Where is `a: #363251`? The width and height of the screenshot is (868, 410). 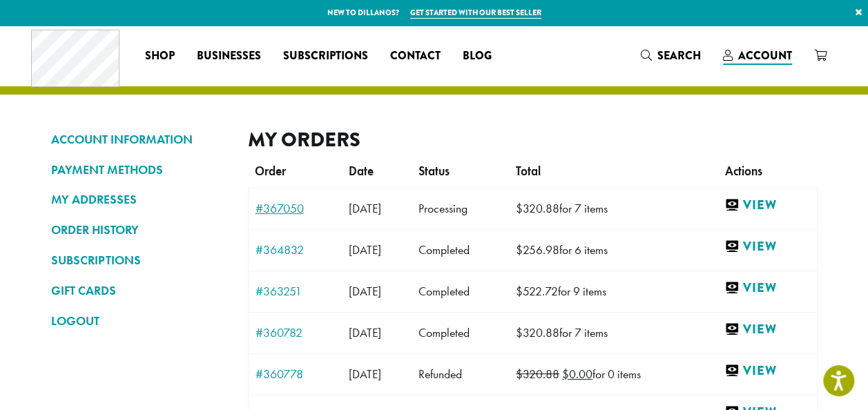 a: #363251 is located at coordinates (296, 291).